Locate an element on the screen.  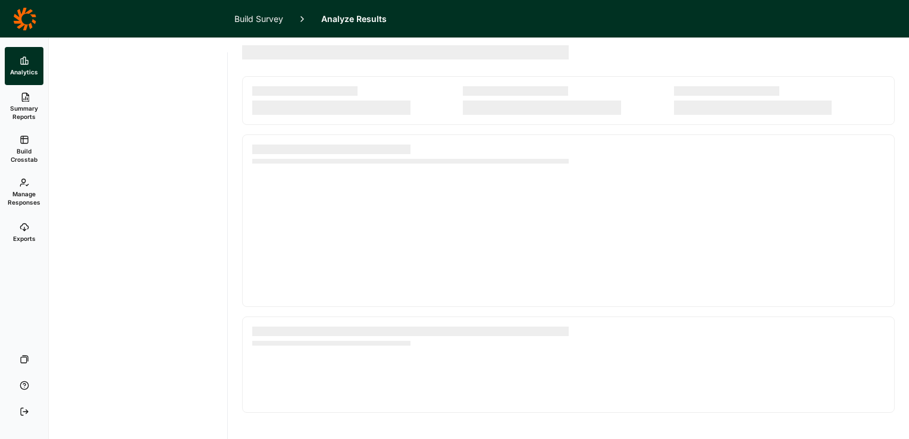
span: Build Crosstab is located at coordinates (24, 155).